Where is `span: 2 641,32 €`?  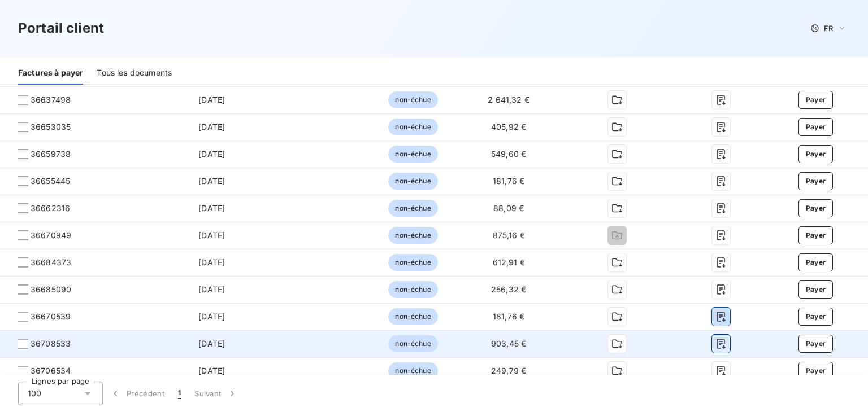 span: 2 641,32 € is located at coordinates (509, 99).